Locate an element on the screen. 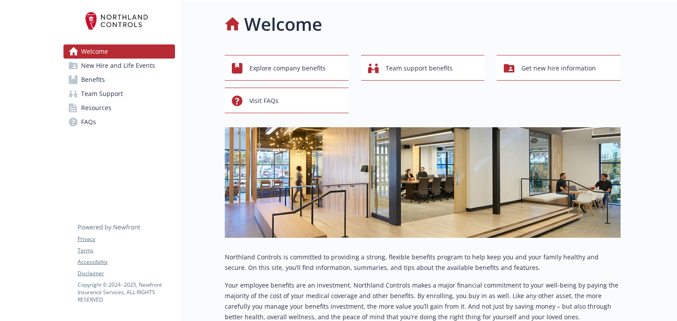 The image size is (677, 321). a: Welcome is located at coordinates (119, 52).